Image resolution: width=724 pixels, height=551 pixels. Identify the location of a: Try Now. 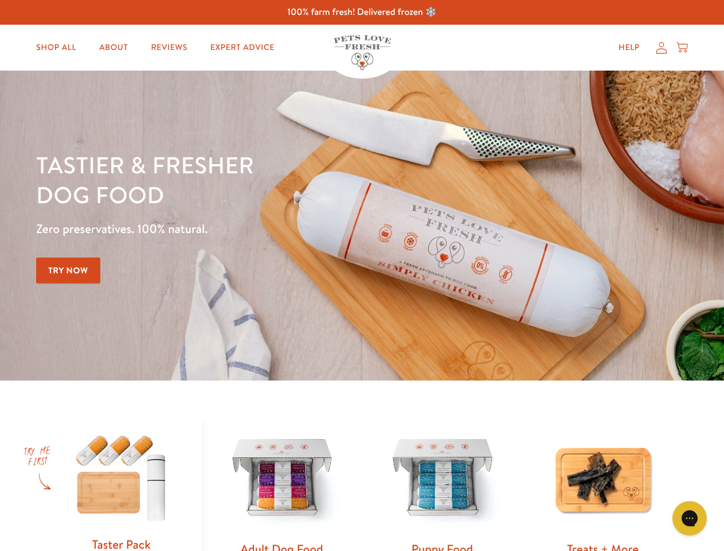
(68, 270).